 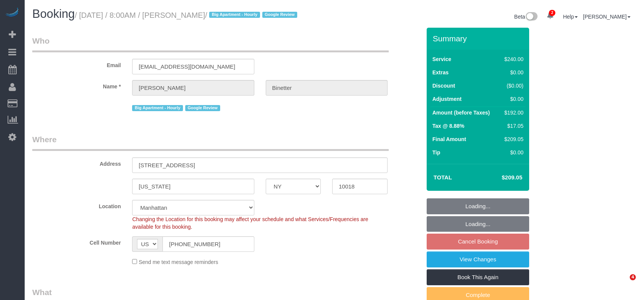 I want to click on a: 2, so click(x=550, y=16).